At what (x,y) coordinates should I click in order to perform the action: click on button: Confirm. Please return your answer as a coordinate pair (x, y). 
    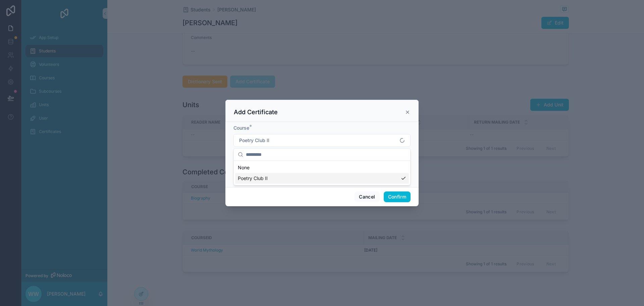
    Looking at the image, I should click on (397, 197).